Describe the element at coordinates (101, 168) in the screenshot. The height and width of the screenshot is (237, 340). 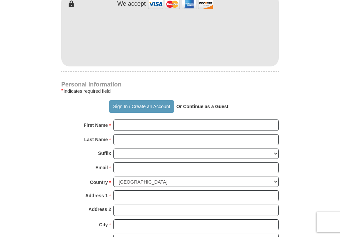
I see `strong: Email` at that location.